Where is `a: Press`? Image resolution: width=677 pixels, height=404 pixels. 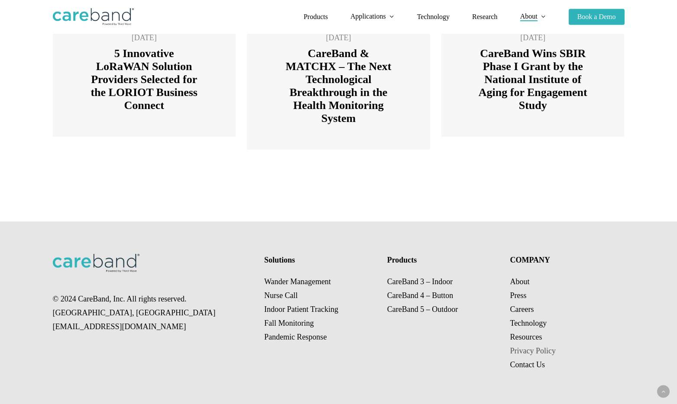 a: Press is located at coordinates (518, 296).